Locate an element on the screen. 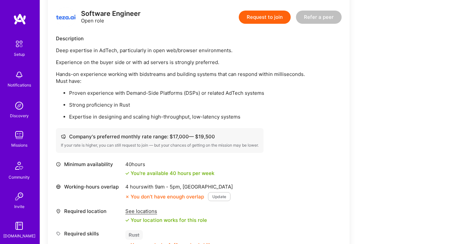 This screenshot has height=244, width=459. i: icon Tag is located at coordinates (58, 234).